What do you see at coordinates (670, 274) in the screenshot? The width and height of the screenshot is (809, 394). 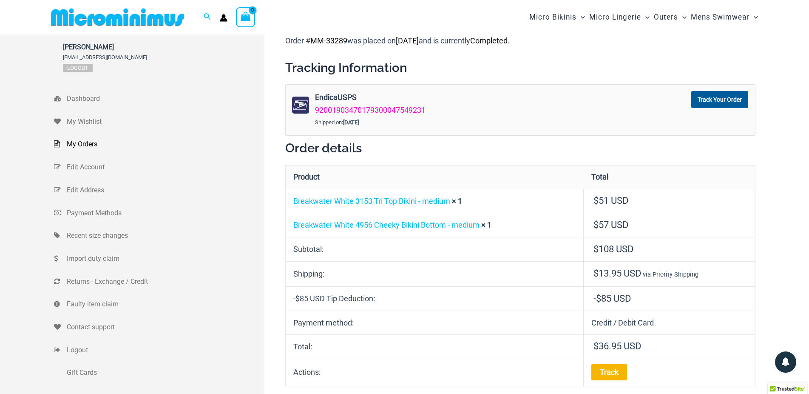 I see `small: via Priority Shipping` at bounding box center [670, 274].